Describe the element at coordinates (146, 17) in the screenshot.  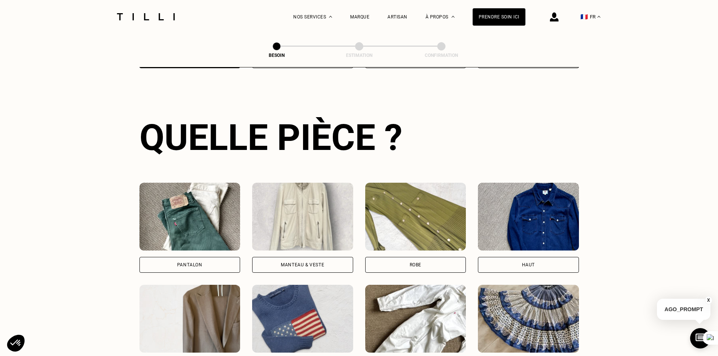
I see `img: Logo du service de couturière Tilli` at that location.